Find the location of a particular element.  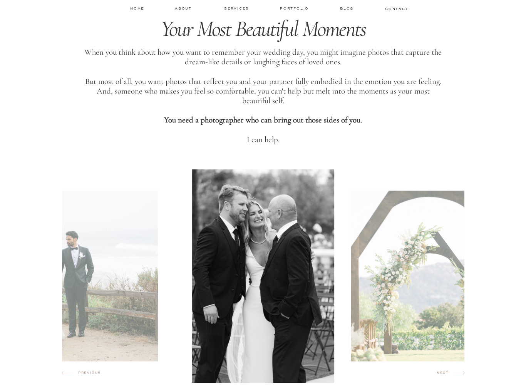

a: Blog is located at coordinates (348, 8).